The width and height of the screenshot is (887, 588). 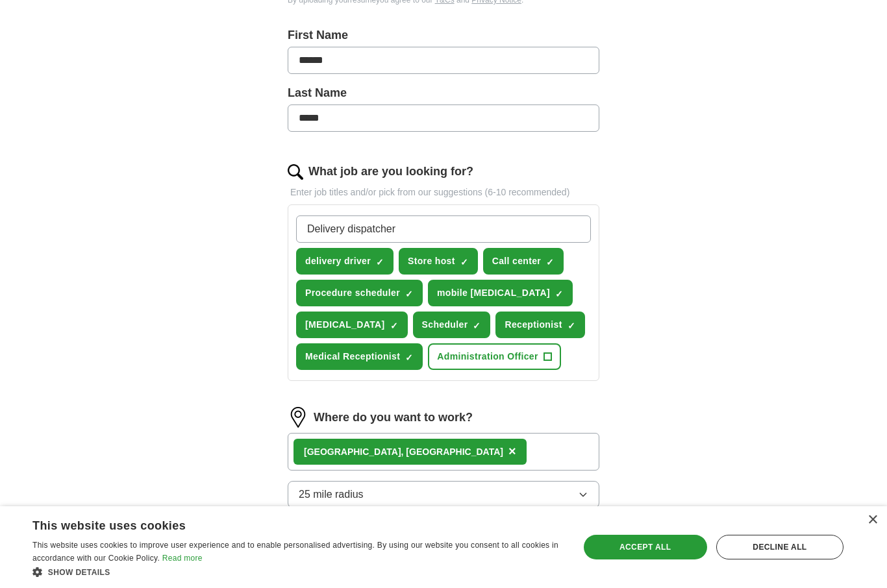 I want to click on input: Type a job title and press enter, so click(x=443, y=229).